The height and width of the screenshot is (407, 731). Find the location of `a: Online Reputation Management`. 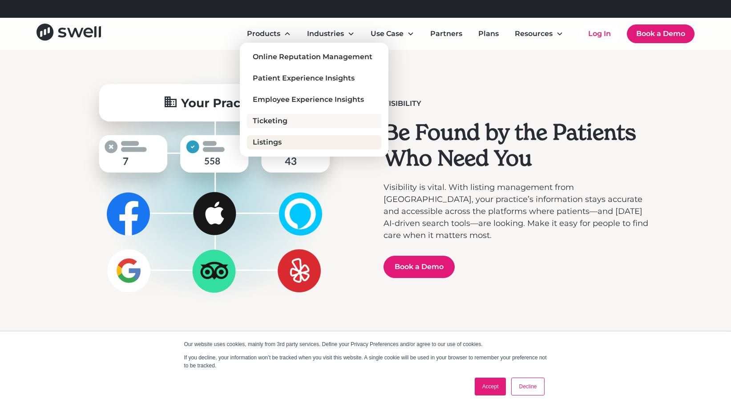

a: Online Reputation Management is located at coordinates (314, 57).